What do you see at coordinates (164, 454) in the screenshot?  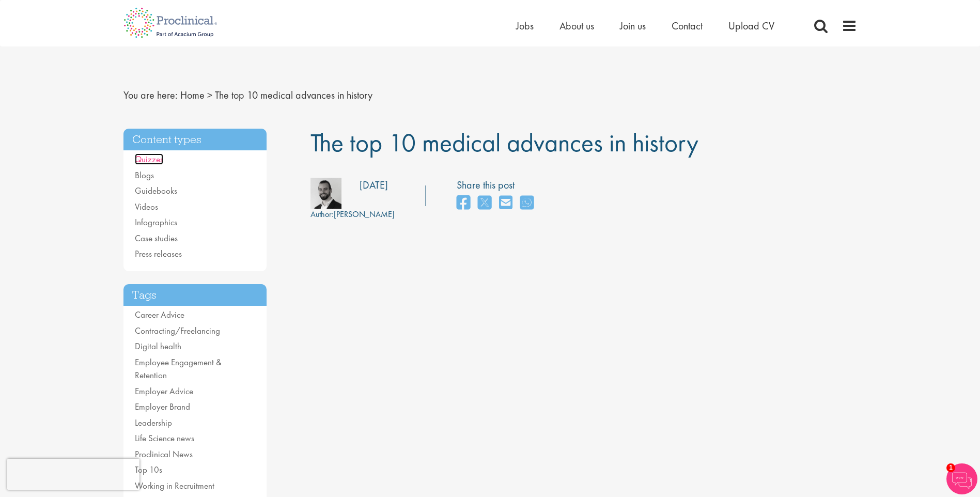 I see `a: Proclinical News` at bounding box center [164, 454].